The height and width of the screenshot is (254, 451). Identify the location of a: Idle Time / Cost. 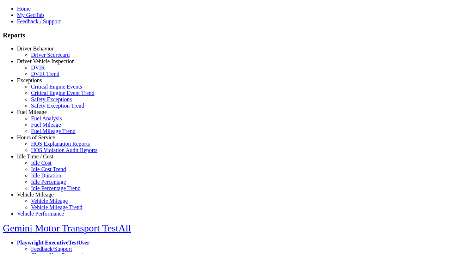
(35, 156).